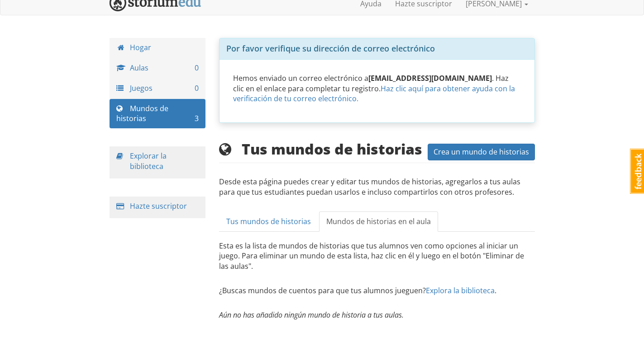 The height and width of the screenshot is (342, 644). I want to click on font: Crea un mundo de historias, so click(481, 152).